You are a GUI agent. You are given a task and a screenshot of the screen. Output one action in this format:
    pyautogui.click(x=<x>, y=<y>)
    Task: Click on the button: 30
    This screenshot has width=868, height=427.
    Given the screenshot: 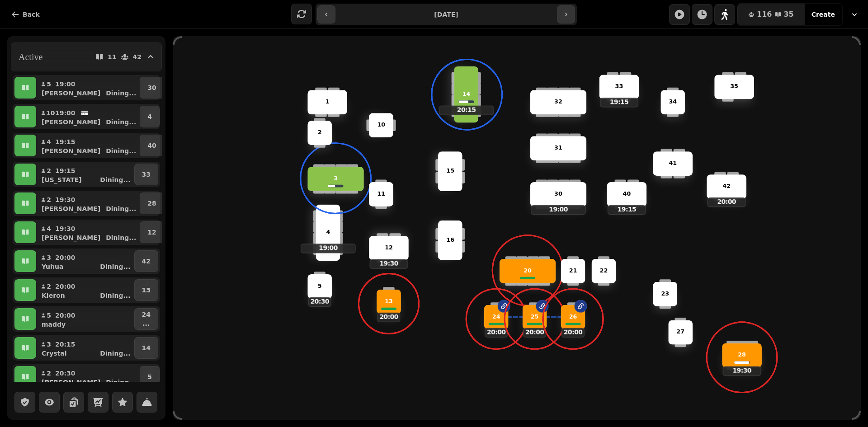 What is the action you would take?
    pyautogui.click(x=151, y=88)
    